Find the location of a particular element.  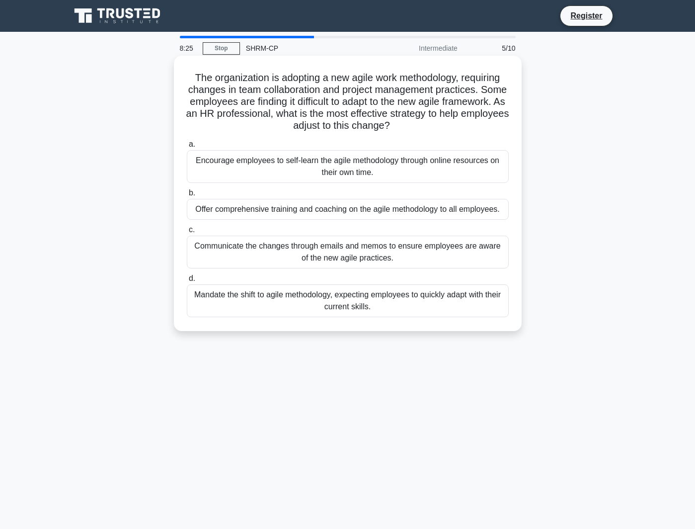

a: Register is located at coordinates (586, 15).